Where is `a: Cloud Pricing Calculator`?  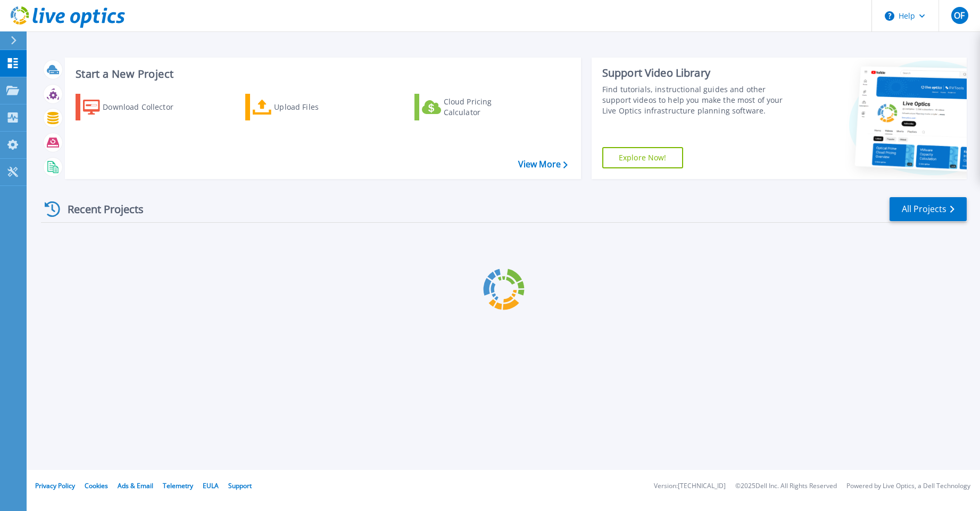 a: Cloud Pricing Calculator is located at coordinates (474, 107).